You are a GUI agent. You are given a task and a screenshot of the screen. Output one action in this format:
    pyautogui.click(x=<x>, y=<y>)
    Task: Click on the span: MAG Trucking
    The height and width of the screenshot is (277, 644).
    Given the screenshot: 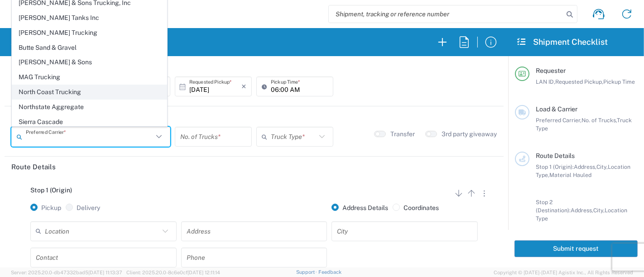 What is the action you would take?
    pyautogui.click(x=89, y=77)
    